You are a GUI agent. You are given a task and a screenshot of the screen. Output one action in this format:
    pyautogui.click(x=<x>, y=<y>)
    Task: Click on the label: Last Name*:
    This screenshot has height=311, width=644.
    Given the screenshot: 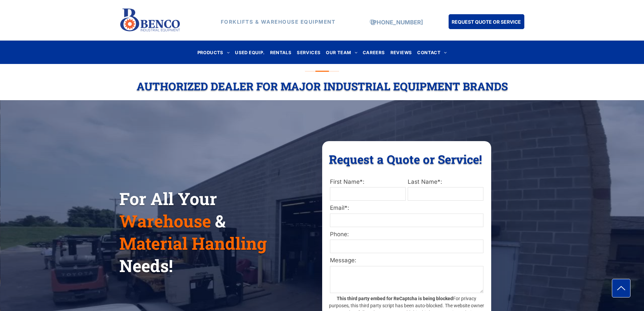 What is the action you would take?
    pyautogui.click(x=446, y=182)
    